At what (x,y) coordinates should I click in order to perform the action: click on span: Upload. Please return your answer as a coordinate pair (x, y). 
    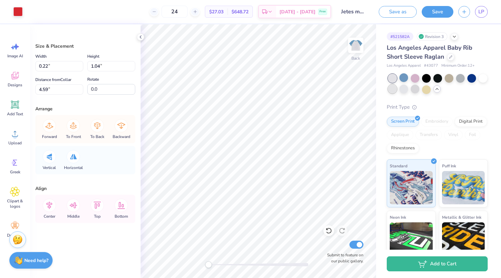
    Looking at the image, I should click on (15, 143).